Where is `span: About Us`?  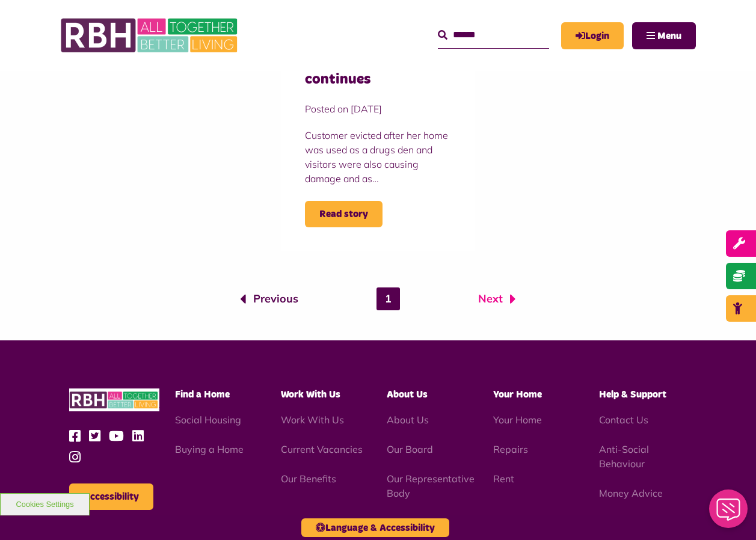 span: About Us is located at coordinates (407, 395).